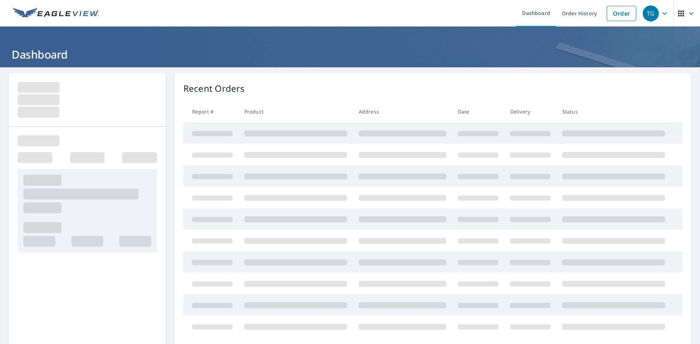 The width and height of the screenshot is (700, 344). What do you see at coordinates (651, 13) in the screenshot?
I see `div: TG` at bounding box center [651, 13].